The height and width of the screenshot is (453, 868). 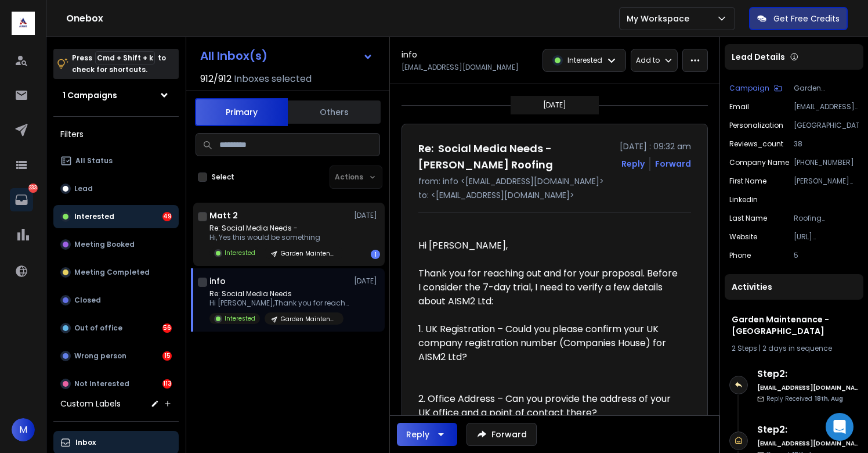 I want to click on p: My Workspace, so click(x=660, y=19).